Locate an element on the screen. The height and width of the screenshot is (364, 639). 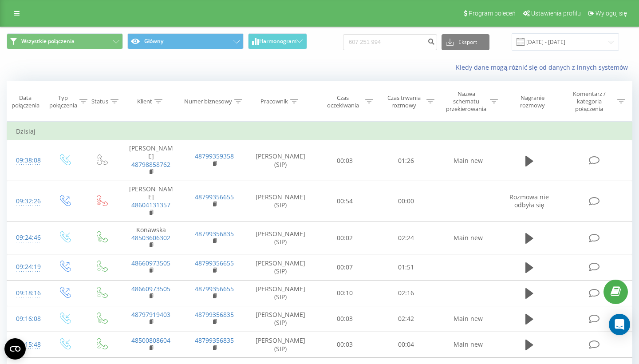
a: Kiedy dane mogą różnić się od danych z innych systemów is located at coordinates (544, 67).